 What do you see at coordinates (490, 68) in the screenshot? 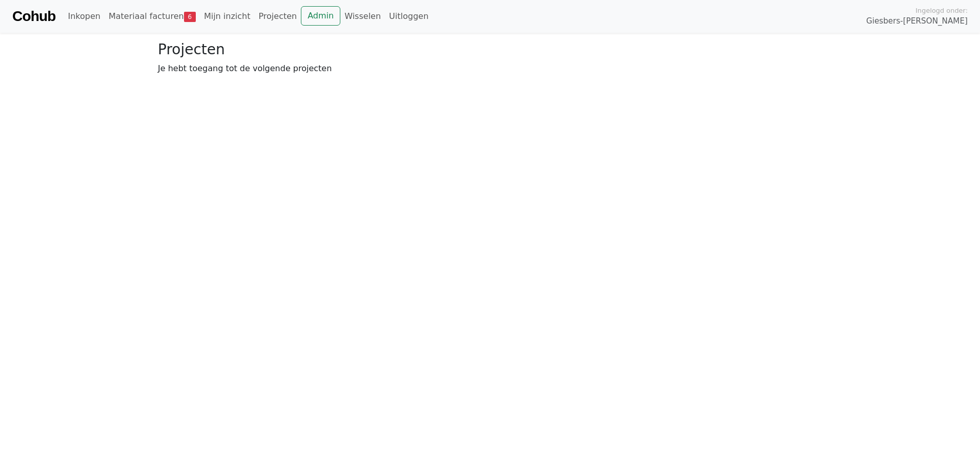
I see `p: Je hebt toegang tot de volgende projecten` at bounding box center [490, 68].